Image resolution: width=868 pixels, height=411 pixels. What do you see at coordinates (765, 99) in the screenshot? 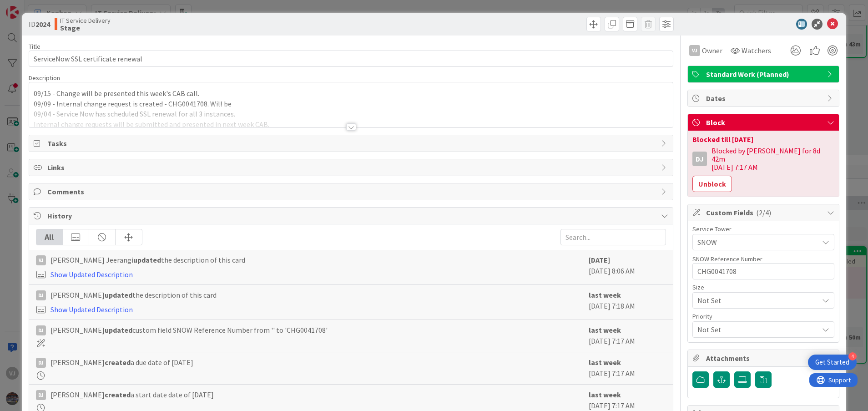
I see `span: Dates` at bounding box center [765, 99].